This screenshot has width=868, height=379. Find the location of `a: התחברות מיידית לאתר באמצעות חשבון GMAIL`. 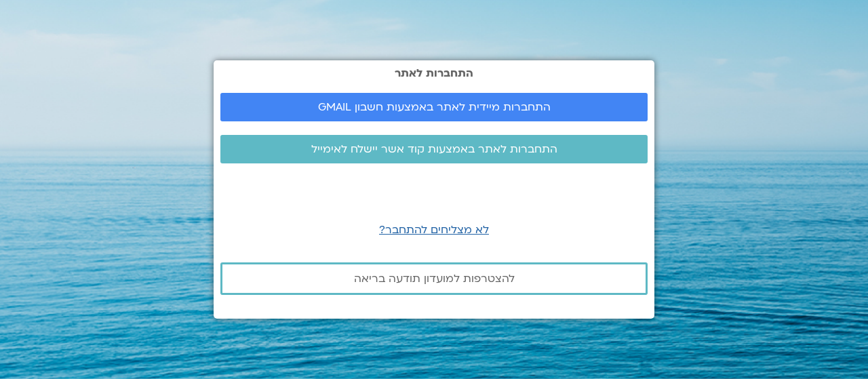

a: התחברות מיידית לאתר באמצעות חשבון GMAIL is located at coordinates (434, 107).